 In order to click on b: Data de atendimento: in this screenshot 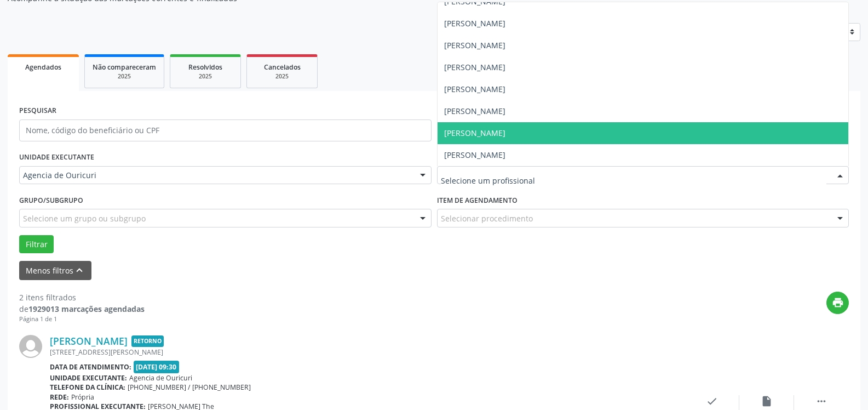, I will do `click(91, 366)`.